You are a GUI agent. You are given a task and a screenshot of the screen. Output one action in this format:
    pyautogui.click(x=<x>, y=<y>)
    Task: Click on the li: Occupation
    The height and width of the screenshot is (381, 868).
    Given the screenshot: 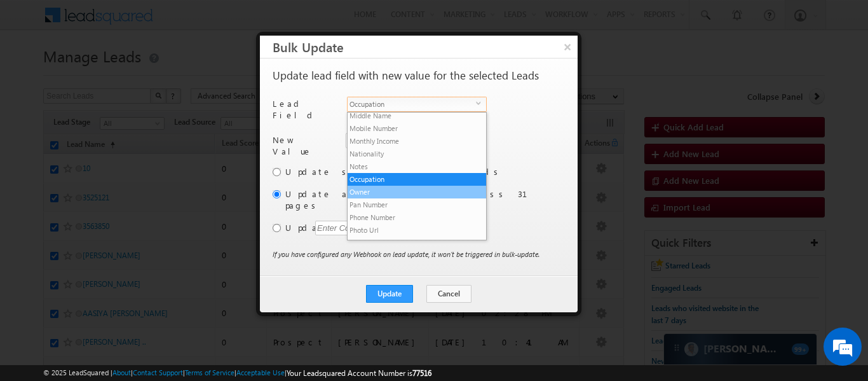 What is the action you would take?
    pyautogui.click(x=417, y=180)
    